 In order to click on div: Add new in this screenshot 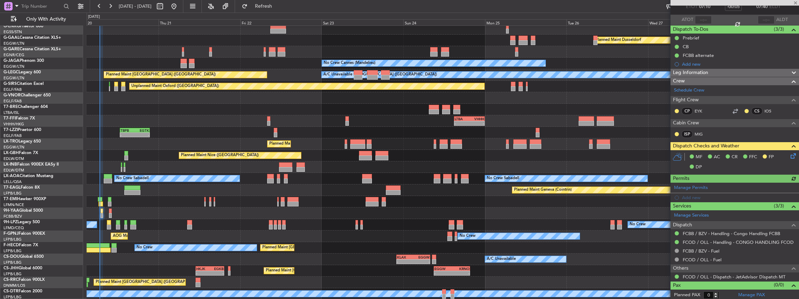, I will do `click(738, 64)`.